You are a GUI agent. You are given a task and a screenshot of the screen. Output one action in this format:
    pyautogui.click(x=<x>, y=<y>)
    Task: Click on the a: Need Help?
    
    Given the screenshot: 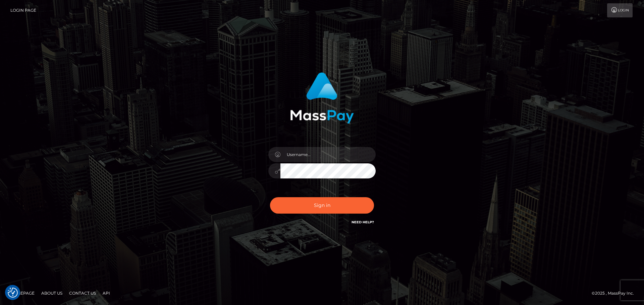 What is the action you would take?
    pyautogui.click(x=362, y=222)
    